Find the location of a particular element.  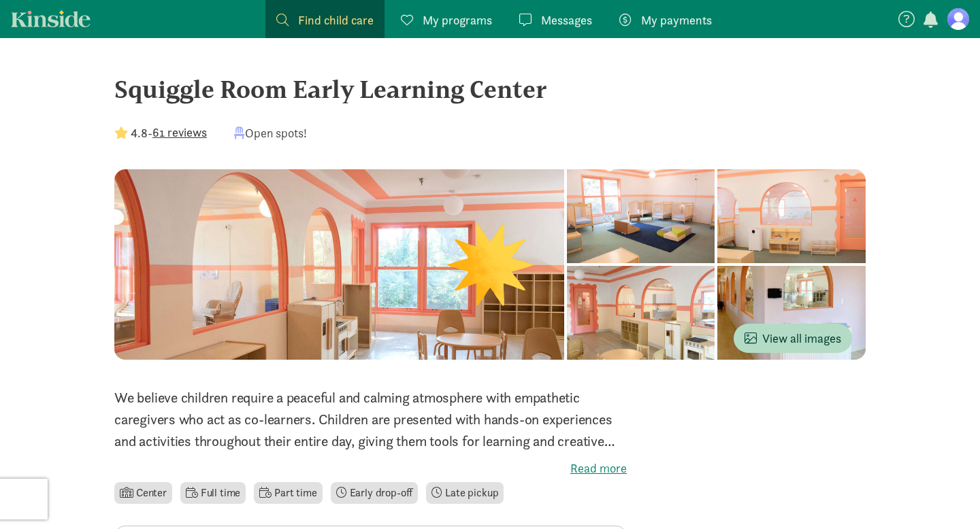

button: View all images is located at coordinates (793, 338).